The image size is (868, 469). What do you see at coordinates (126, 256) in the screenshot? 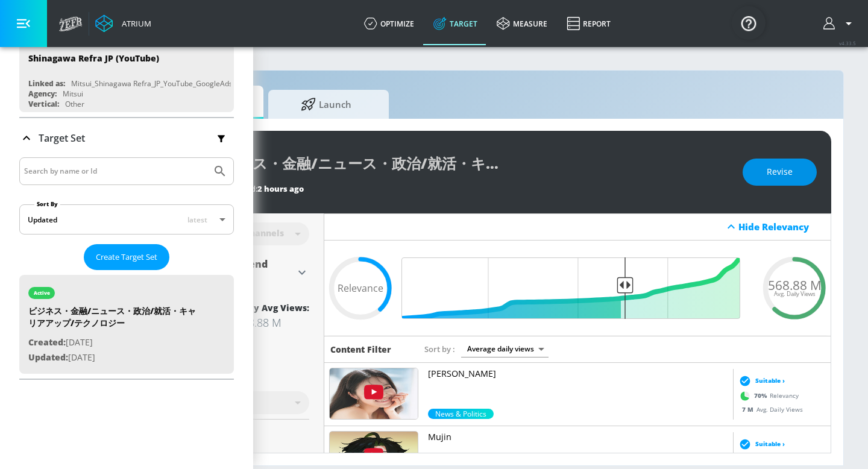
I see `button: Create Target Set` at bounding box center [126, 256].